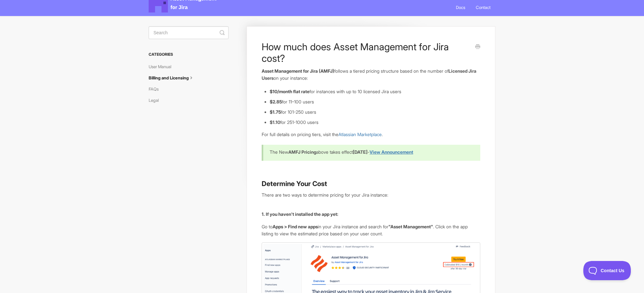 The width and height of the screenshot is (644, 293). I want to click on li: for instances with up to 10 licensed Jira users, so click(375, 92).